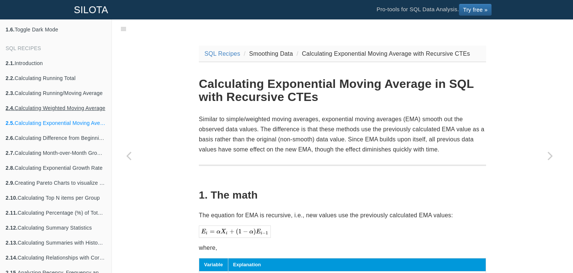  What do you see at coordinates (235, 231) in the screenshot?
I see `img: _mathjax_cbdff40e.svg` at bounding box center [235, 231].